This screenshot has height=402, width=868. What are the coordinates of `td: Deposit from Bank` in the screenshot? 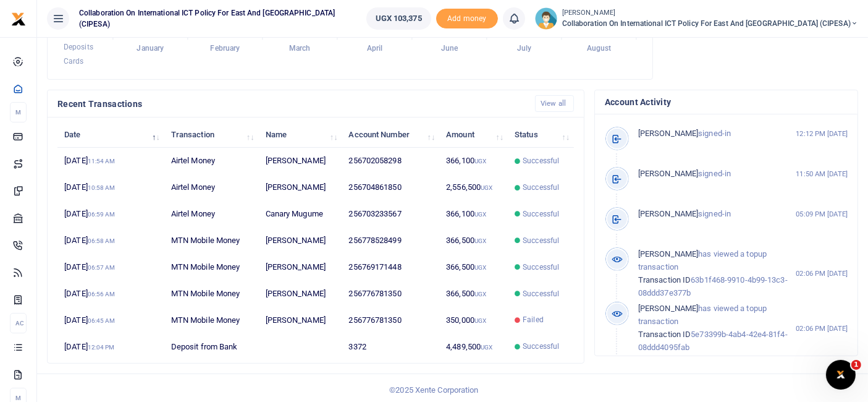 It's located at (211, 347).